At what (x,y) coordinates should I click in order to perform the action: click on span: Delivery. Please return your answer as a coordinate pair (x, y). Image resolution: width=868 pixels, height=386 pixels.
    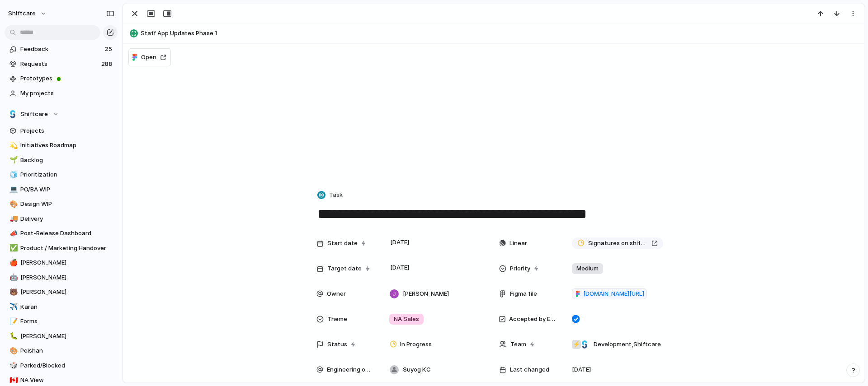
    Looking at the image, I should click on (67, 219).